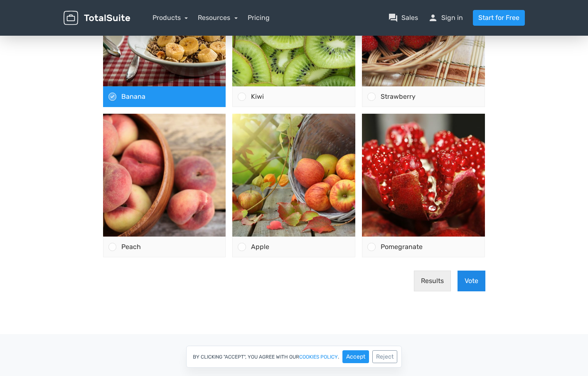 This screenshot has width=588, height=376. I want to click on a: cookies policy, so click(318, 357).